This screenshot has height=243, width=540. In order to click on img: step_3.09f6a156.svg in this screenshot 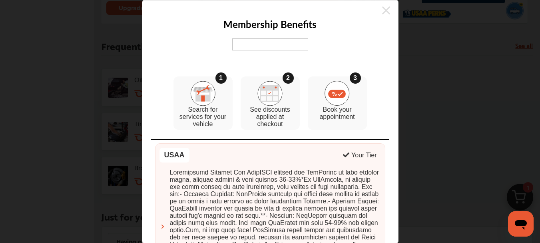, I will do `click(337, 94)`.